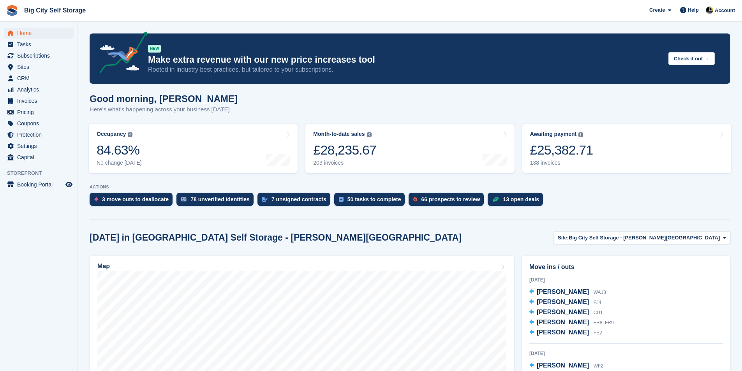 The height and width of the screenshot is (371, 742). Describe the element at coordinates (694, 10) in the screenshot. I see `span: Help` at that location.